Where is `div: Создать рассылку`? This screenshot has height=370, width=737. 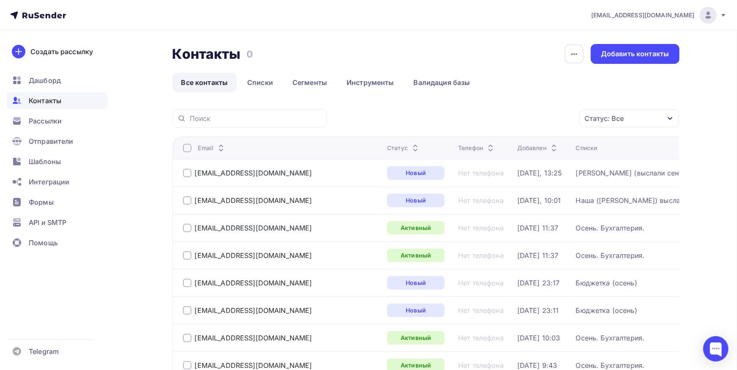 div: Создать рассылку is located at coordinates (62, 52).